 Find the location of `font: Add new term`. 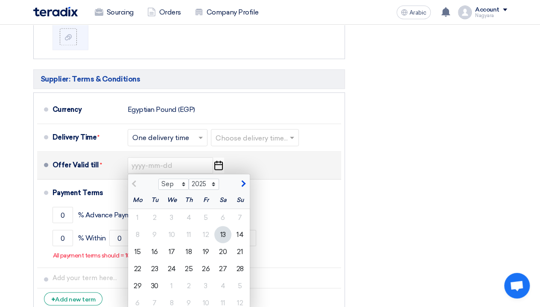

font: Add new term is located at coordinates (75, 299).